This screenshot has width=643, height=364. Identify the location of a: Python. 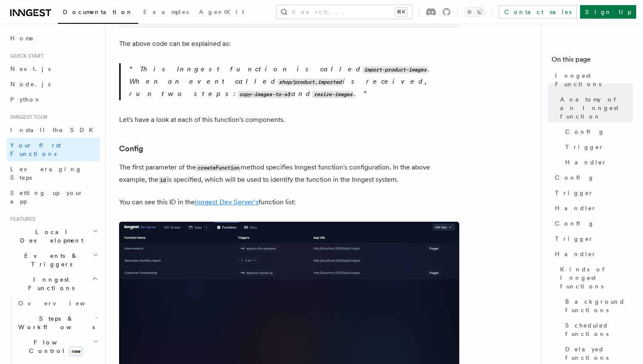
(53, 99).